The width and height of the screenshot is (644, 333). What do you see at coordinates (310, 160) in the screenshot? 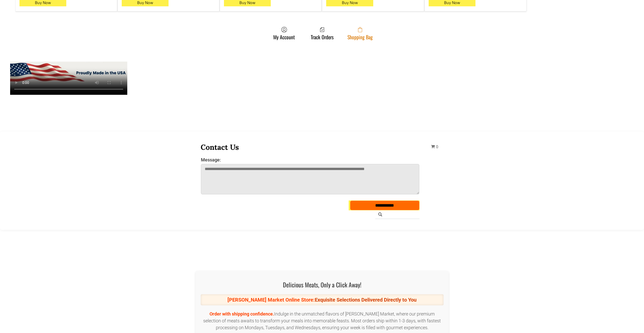
I see `label: Message:` at bounding box center [310, 160].